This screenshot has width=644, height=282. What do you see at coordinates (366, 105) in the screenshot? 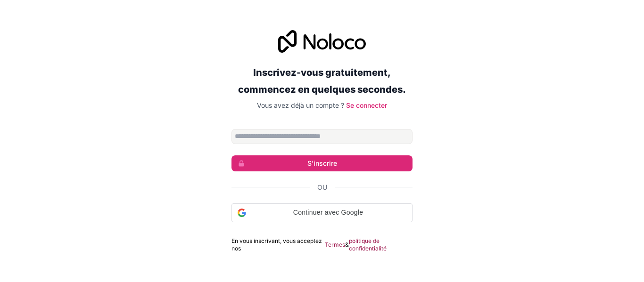
I see `font: Se connecter` at bounding box center [366, 105].